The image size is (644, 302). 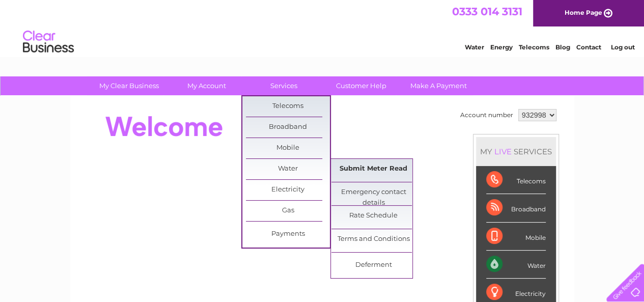 What do you see at coordinates (288, 211) in the screenshot?
I see `a: Gas` at bounding box center [288, 211].